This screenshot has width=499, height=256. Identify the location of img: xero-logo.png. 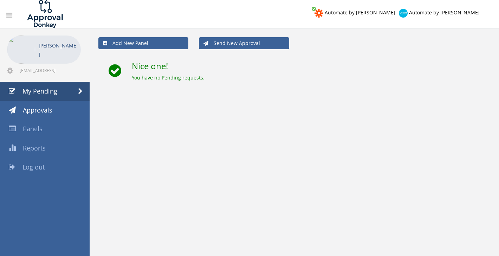
(403, 13).